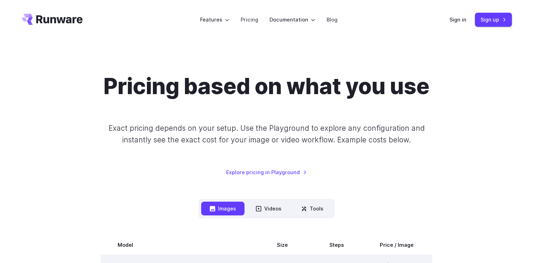 This screenshot has height=263, width=533. What do you see at coordinates (215, 19) in the screenshot?
I see `label: Features` at bounding box center [215, 19].